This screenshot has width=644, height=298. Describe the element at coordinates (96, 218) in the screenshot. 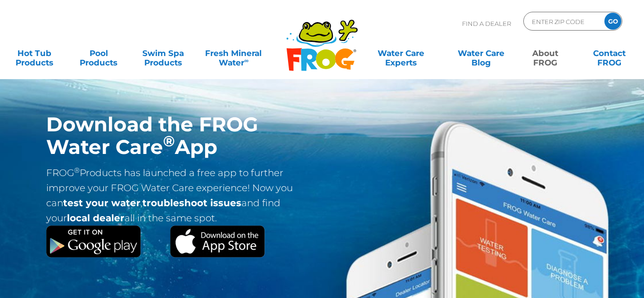

I see `strong: local dealer` at that location.